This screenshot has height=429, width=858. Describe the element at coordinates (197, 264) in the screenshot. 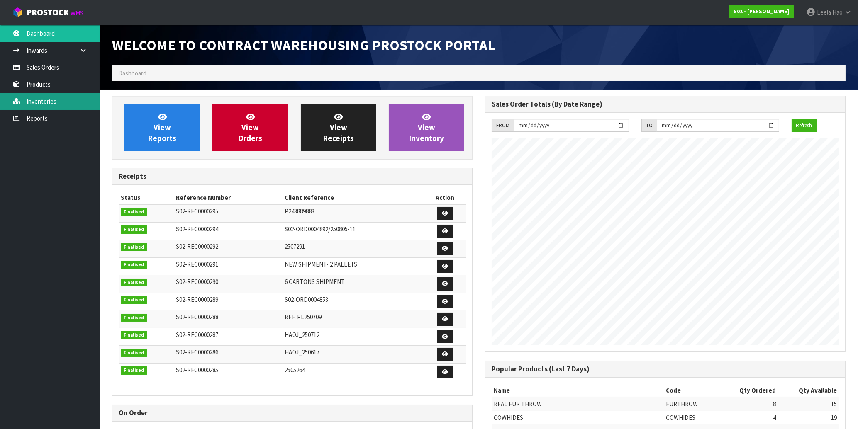

I see `span: S02-REC0000291` at that location.